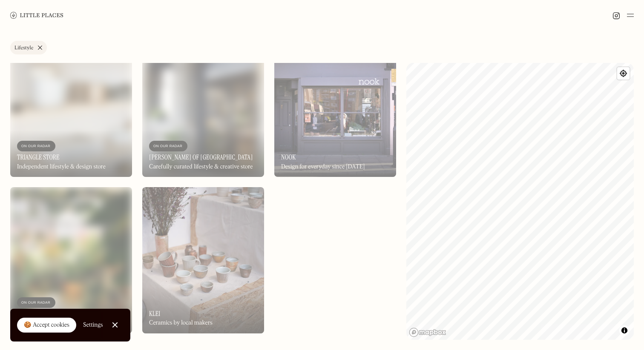 The image size is (644, 350). Describe the element at coordinates (336, 104) in the screenshot. I see `img: Nook` at that location.